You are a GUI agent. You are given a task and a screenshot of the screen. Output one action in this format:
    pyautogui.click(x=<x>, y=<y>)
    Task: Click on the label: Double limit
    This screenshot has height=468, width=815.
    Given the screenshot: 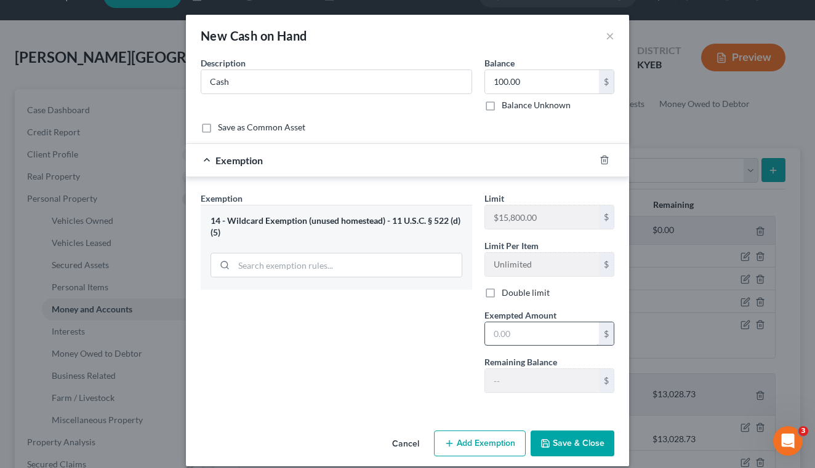 What is the action you would take?
    pyautogui.click(x=526, y=293)
    